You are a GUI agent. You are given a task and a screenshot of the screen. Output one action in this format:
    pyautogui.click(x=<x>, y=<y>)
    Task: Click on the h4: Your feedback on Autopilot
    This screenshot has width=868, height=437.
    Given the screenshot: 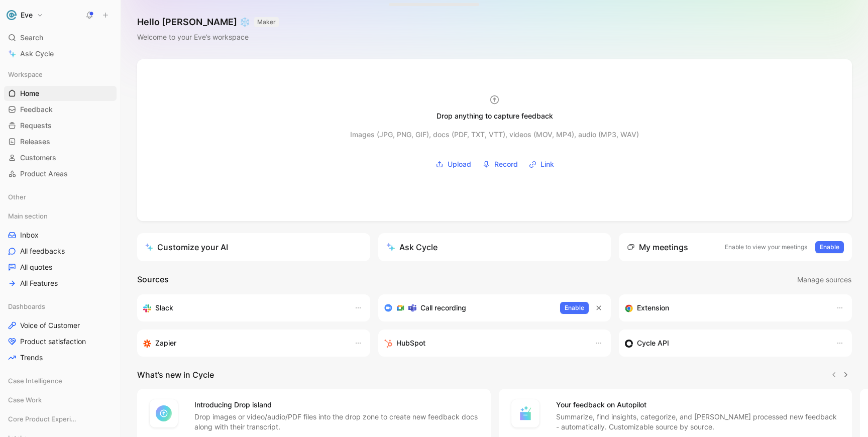 What is the action you would take?
    pyautogui.click(x=698, y=405)
    